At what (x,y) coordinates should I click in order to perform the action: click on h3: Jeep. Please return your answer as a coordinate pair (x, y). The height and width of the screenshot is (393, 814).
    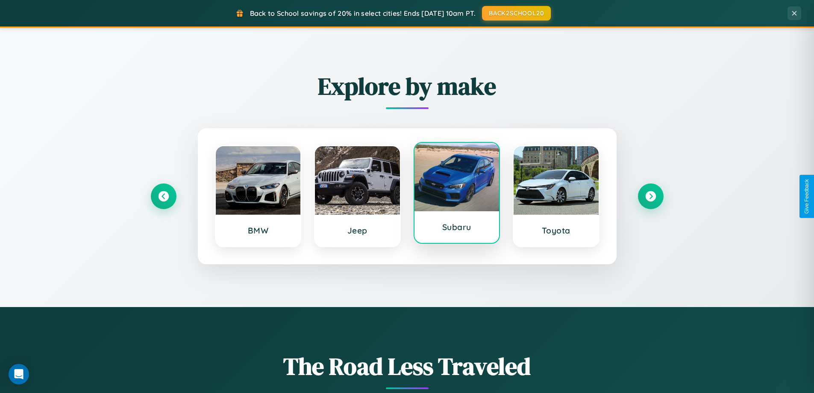
    Looking at the image, I should click on (357, 230).